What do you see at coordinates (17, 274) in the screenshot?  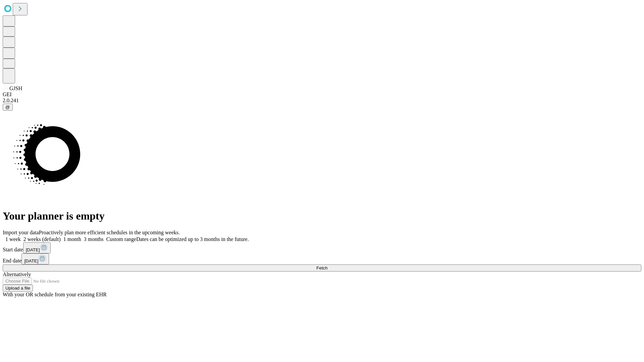 I see `span: Alternatively` at bounding box center [17, 274].